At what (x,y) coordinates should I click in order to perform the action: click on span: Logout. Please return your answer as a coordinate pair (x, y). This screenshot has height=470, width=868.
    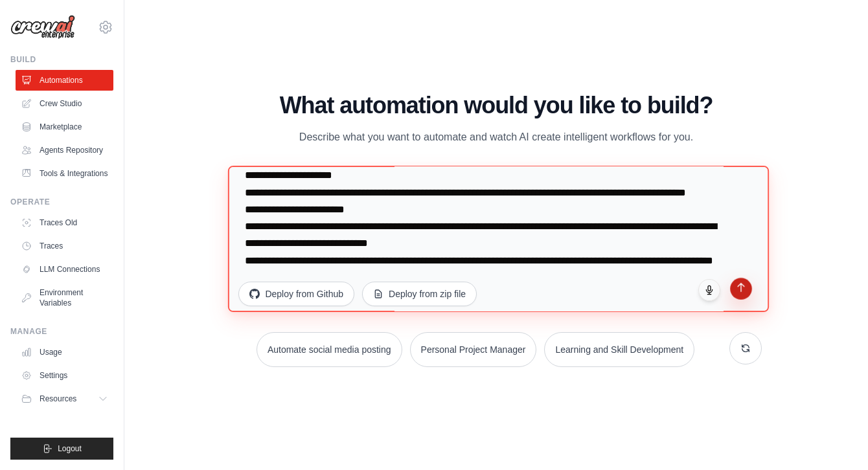
    Looking at the image, I should click on (70, 449).